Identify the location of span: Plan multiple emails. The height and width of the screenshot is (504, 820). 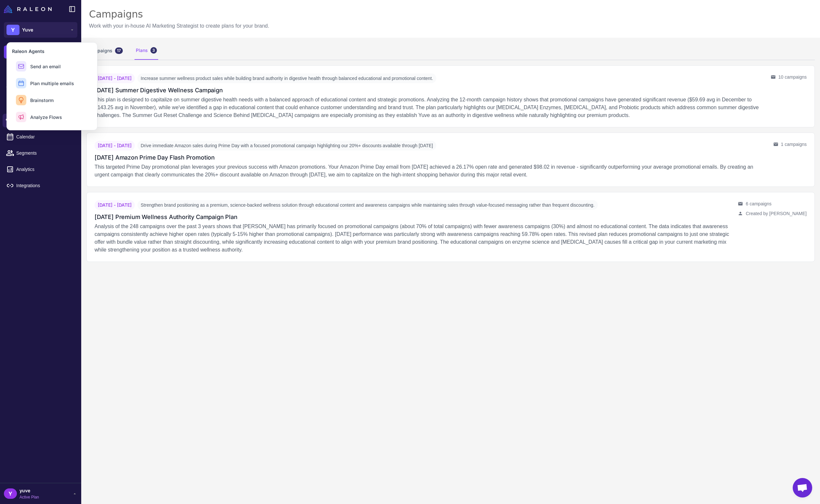
(52, 83).